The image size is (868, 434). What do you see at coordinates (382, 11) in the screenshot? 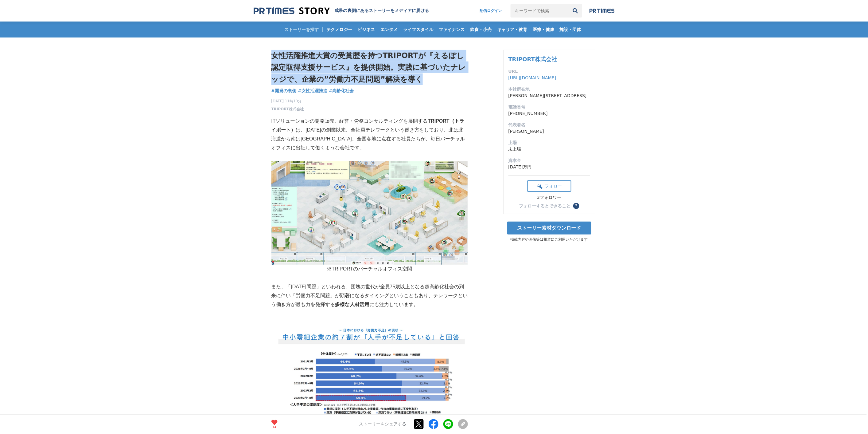
I see `h2: 成果の裏側にあるストーリーをメディアに届ける` at bounding box center [382, 11].